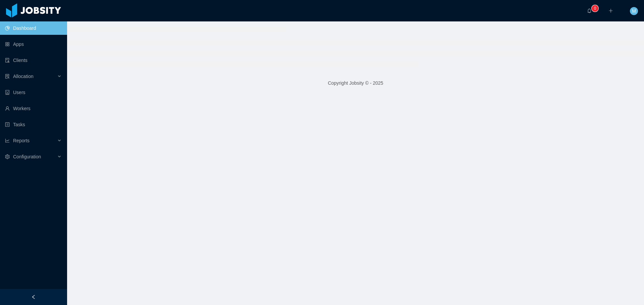 Image resolution: width=644 pixels, height=305 pixels. What do you see at coordinates (21, 141) in the screenshot?
I see `span: Reports` at bounding box center [21, 141].